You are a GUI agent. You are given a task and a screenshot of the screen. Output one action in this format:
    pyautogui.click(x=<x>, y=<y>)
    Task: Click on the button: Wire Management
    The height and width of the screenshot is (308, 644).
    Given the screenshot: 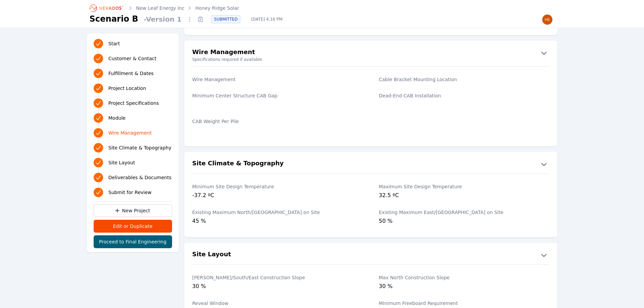 What is the action you would take?
    pyautogui.click(x=371, y=53)
    